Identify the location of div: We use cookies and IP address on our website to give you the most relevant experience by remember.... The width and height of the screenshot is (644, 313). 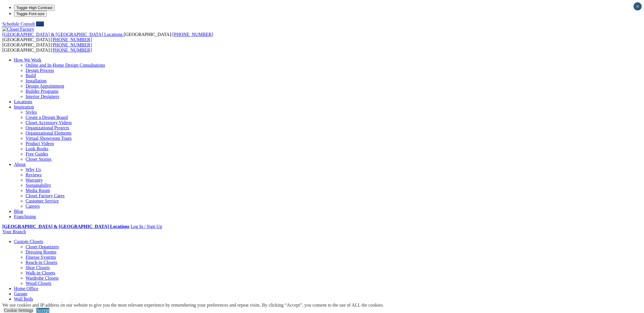
(193, 305).